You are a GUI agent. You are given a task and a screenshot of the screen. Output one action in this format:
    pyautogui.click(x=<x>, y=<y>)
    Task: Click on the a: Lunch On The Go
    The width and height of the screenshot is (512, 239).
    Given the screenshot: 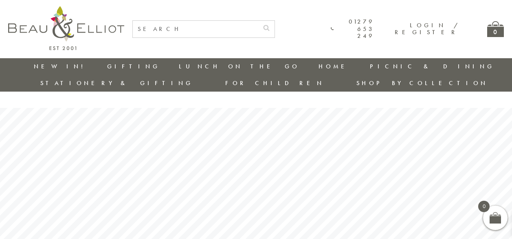 What is the action you would take?
    pyautogui.click(x=239, y=66)
    